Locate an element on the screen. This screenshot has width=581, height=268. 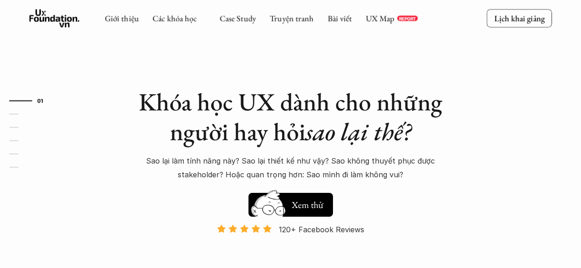
h5: Xem thử is located at coordinates (307, 205).